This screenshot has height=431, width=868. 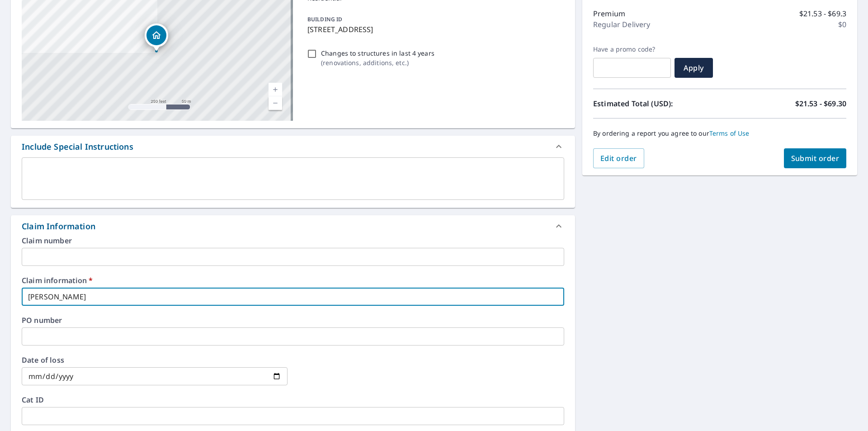 What do you see at coordinates (842, 24) in the screenshot?
I see `p: $0` at bounding box center [842, 24].